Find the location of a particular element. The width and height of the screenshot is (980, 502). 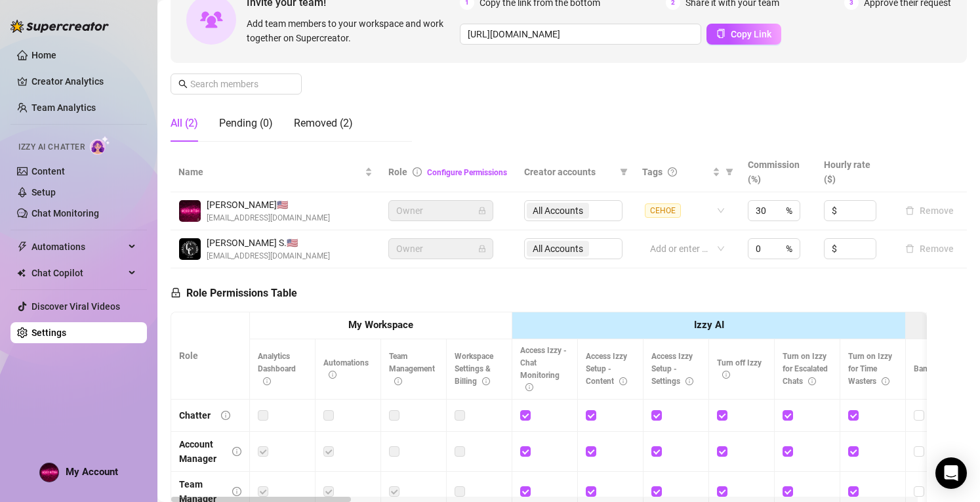

div: Account Manager is located at coordinates (200, 452).